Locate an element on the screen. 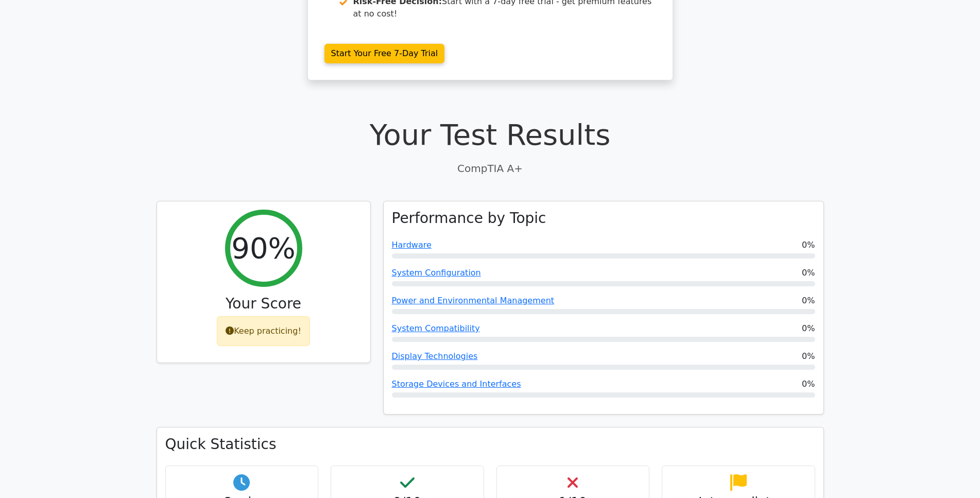  h3: Performance by Topic is located at coordinates (469, 218).